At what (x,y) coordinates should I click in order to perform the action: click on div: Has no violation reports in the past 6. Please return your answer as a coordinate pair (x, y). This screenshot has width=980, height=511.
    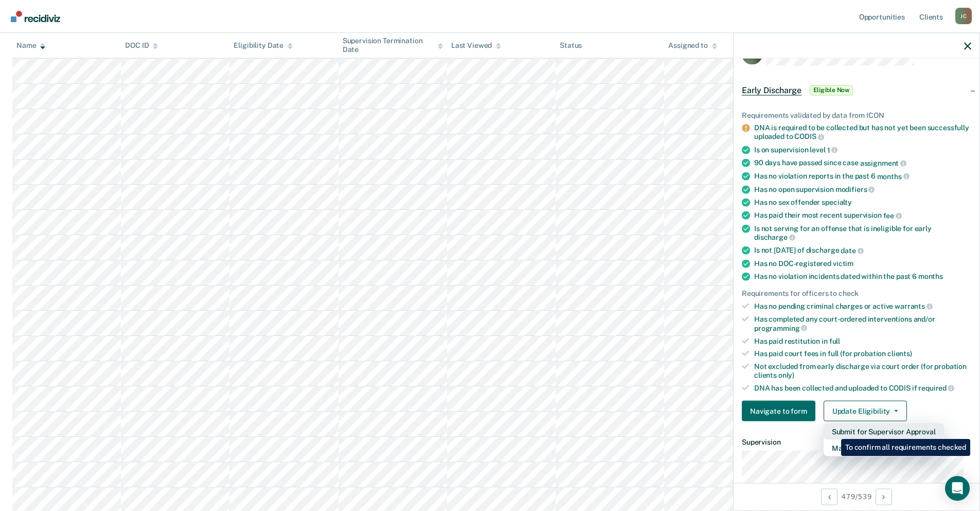
    Looking at the image, I should click on (862, 176).